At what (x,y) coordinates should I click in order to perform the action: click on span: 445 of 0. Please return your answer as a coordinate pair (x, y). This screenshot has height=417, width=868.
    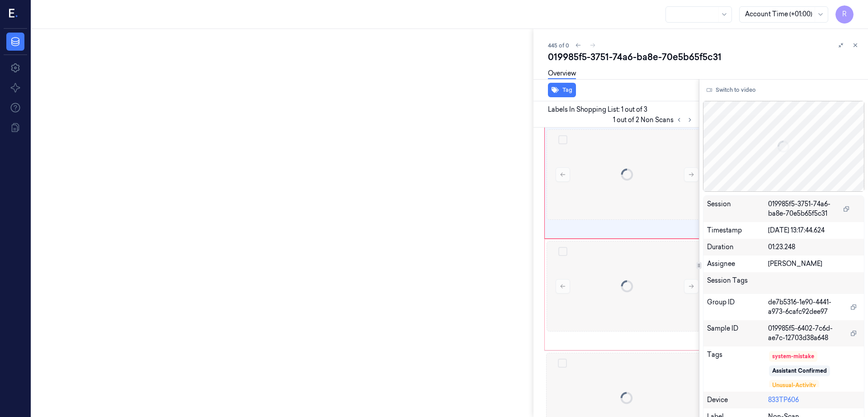
    Looking at the image, I should click on (558, 46).